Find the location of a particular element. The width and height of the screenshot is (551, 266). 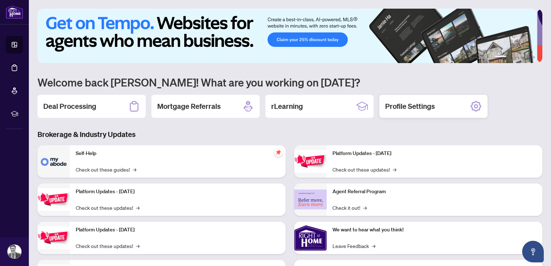

button: Open asap is located at coordinates (533, 252).